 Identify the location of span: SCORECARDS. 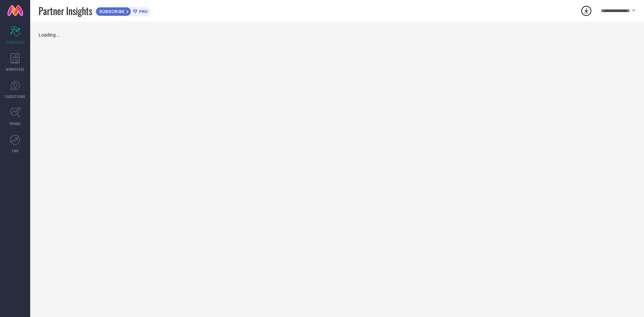
(15, 41).